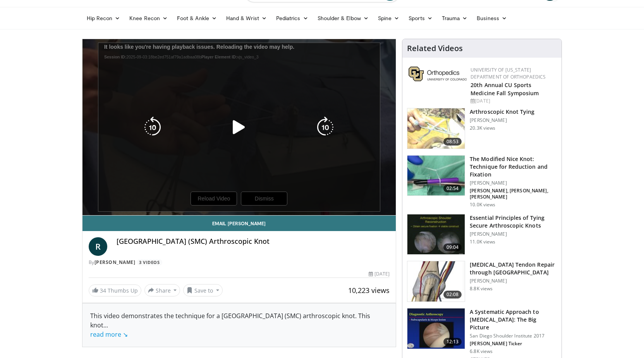  Describe the element at coordinates (436, 328) in the screenshot. I see `img: c8f52776-22f8-451d-b056-c6ef289fa353.150x105_q85_crop-smart_upscale.jpg` at that location.